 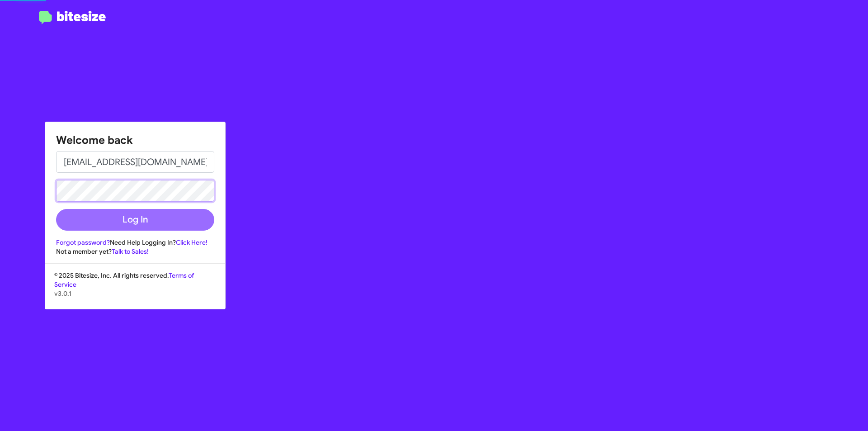 What do you see at coordinates (135, 293) in the screenshot?
I see `p: v3.0.1` at bounding box center [135, 293].